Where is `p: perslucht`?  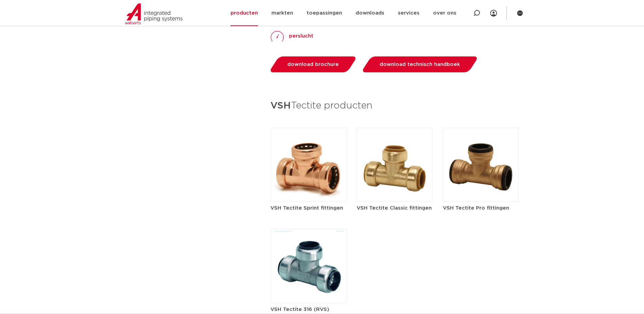 p: perslucht is located at coordinates (301, 36).